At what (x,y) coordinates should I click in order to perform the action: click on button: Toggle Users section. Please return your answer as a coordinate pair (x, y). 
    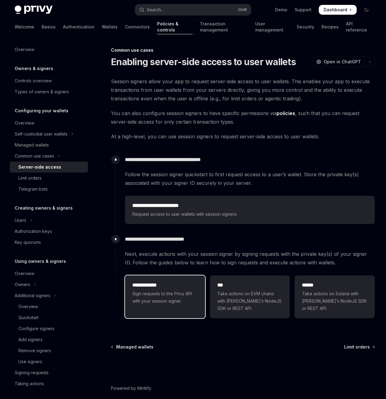
    Looking at the image, I should click on (49, 220).